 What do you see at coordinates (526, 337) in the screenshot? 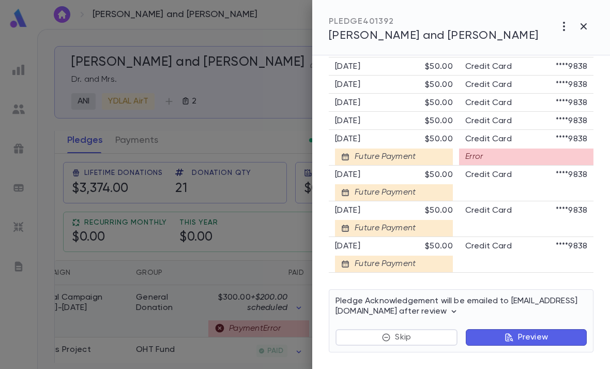
I see `button: Preview` at bounding box center [526, 337].